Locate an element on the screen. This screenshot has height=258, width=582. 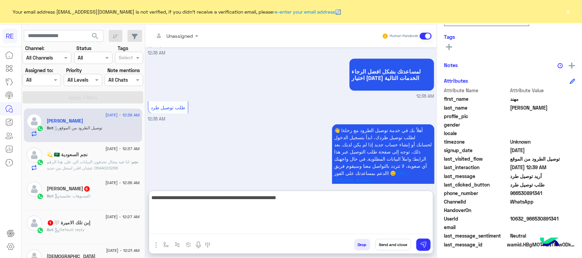
small: Human Handover is located at coordinates (404, 36).